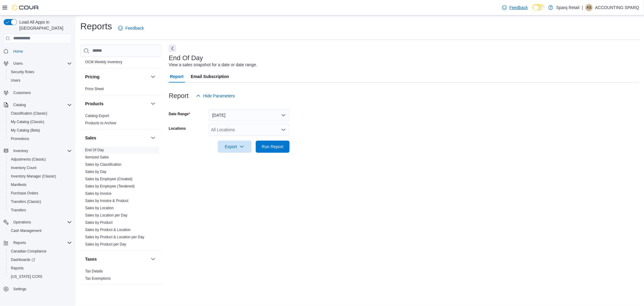 This screenshot has height=306, width=644. What do you see at coordinates (19, 105) in the screenshot?
I see `span: Catalog` at bounding box center [19, 105].